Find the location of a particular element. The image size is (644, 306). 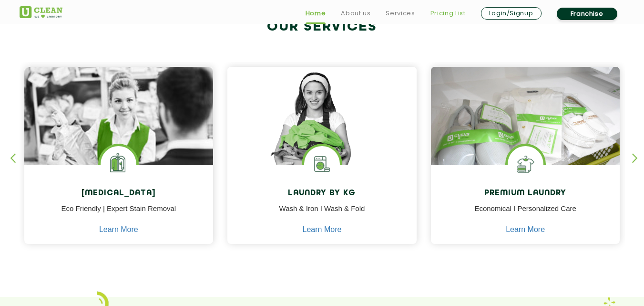

h2: Our Services is located at coordinates (322, 26).